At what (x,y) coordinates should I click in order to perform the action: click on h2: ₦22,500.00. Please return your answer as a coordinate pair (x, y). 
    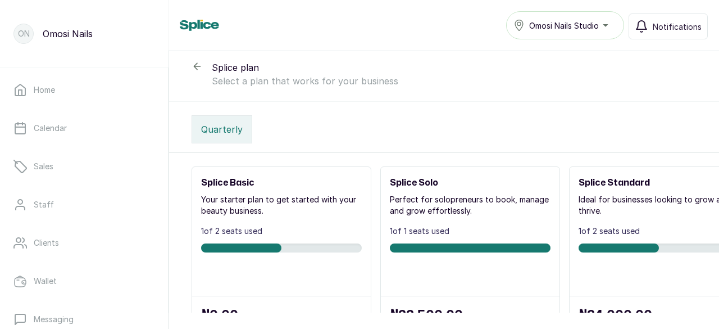
    Looking at the image, I should click on (470, 315).